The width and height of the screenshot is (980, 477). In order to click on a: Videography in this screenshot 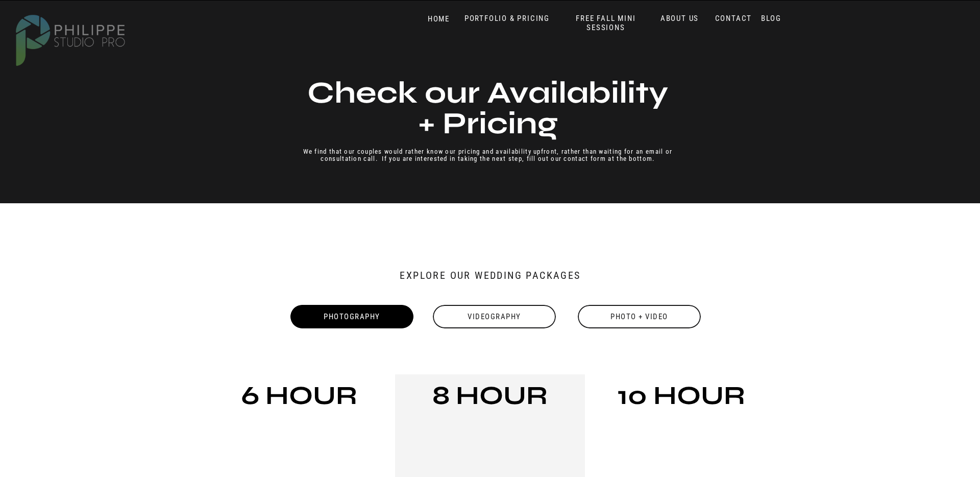, I will do `click(494, 317)`.